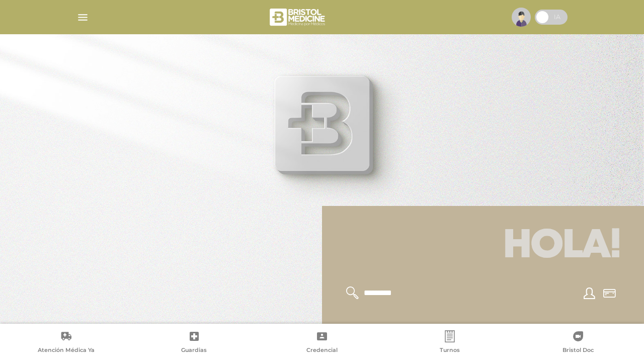 This screenshot has height=358, width=644. Describe the element at coordinates (298, 17) in the screenshot. I see `img: bristol-medicine-blanco.png` at that location.